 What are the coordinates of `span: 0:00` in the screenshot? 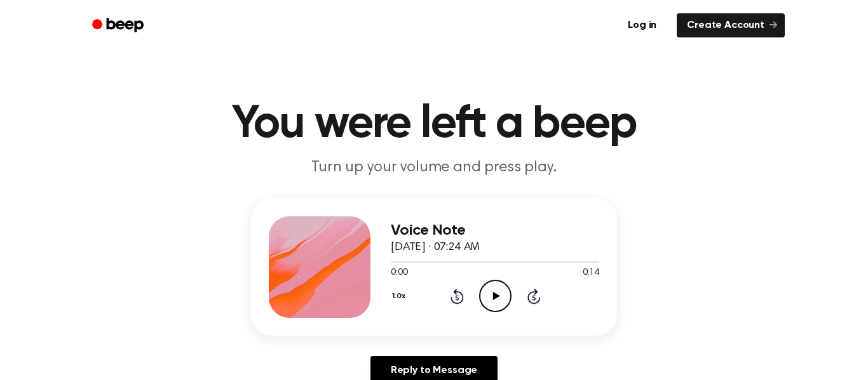 It's located at (399, 273).